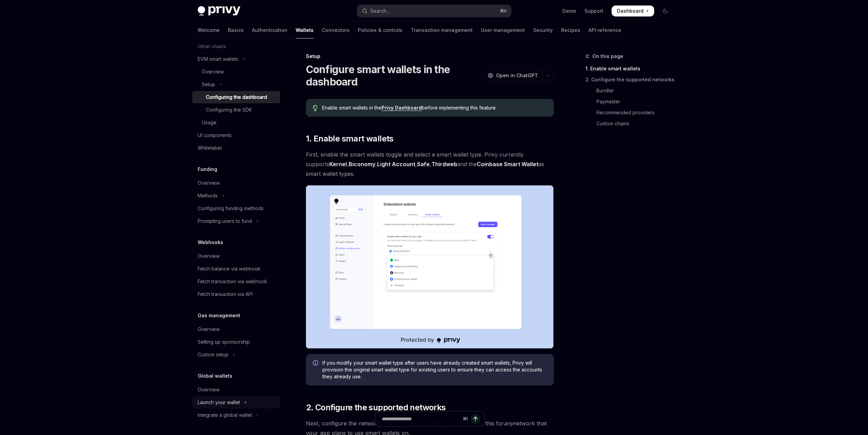 This screenshot has height=435, width=868. Describe the element at coordinates (236, 415) in the screenshot. I see `button: Toggle Integrate a global wallet section` at that location.